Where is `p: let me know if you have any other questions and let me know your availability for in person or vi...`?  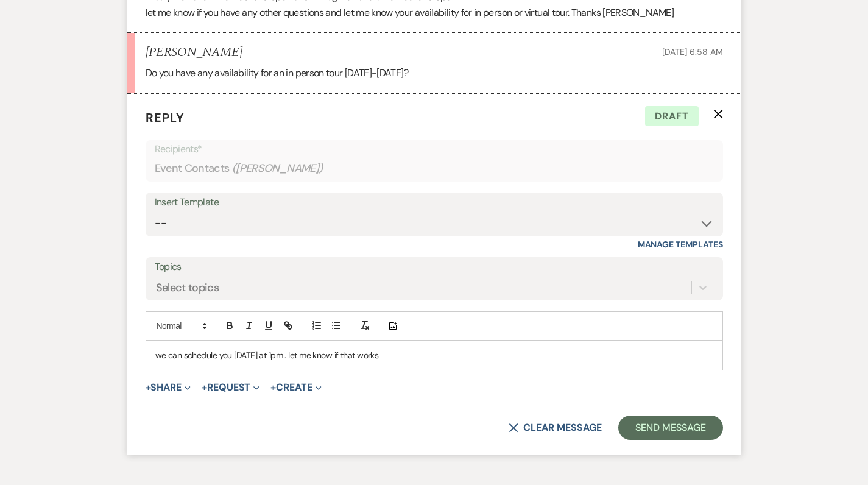
p: let me know if you have any other questions and let me know your availability for in person or vi... is located at coordinates (435, 13).